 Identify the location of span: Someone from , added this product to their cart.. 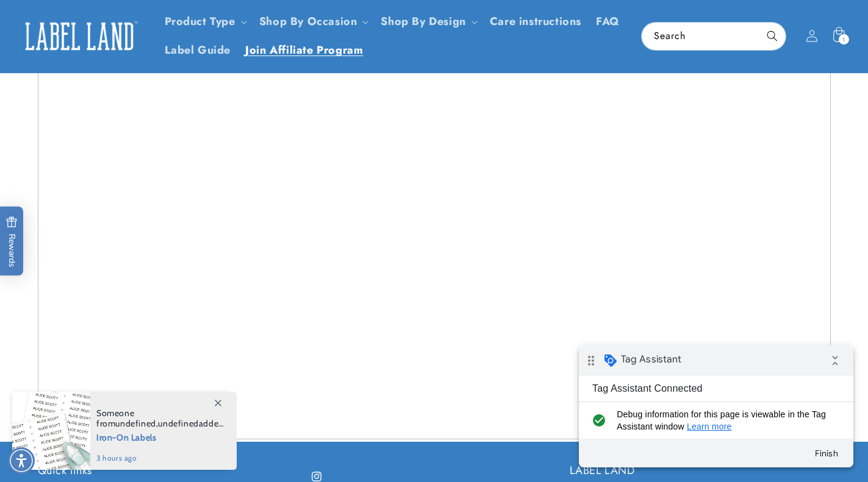
(160, 418).